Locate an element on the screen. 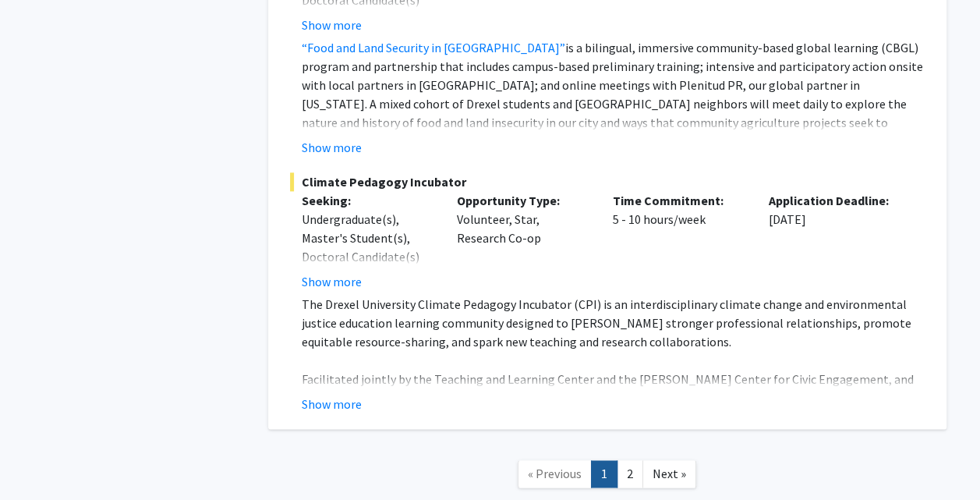 The width and height of the screenshot is (980, 500). p: The Drexel University Climate Pedagogy Incubator (CPI) is an interdisciplinary climate change and... is located at coordinates (613, 323).